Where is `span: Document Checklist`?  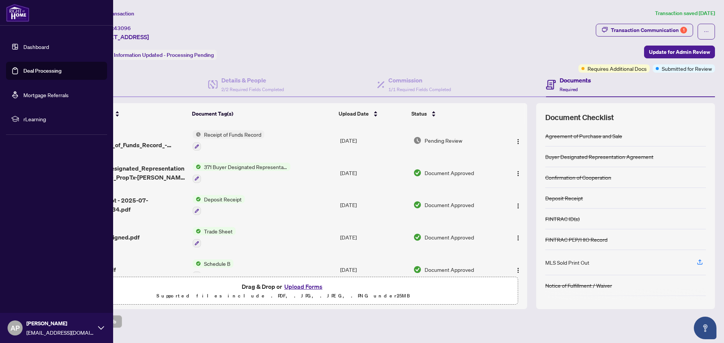
span: Document Checklist is located at coordinates (579, 118).